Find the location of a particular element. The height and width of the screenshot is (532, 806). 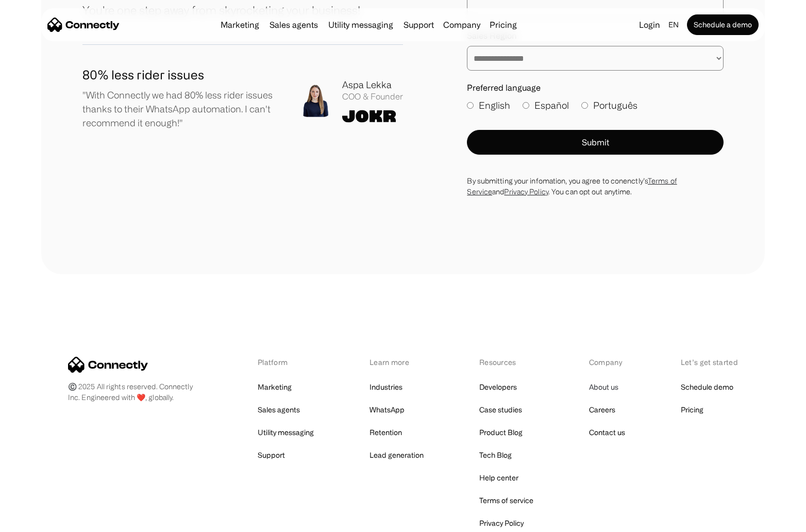

aside: Language selected: English is located at coordinates (36, 520).